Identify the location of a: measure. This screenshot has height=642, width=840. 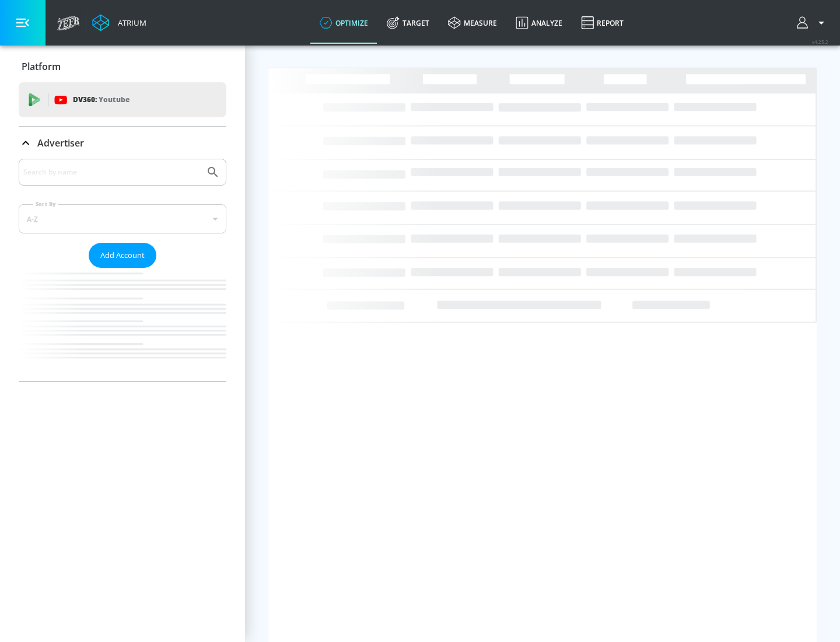
(473, 23).